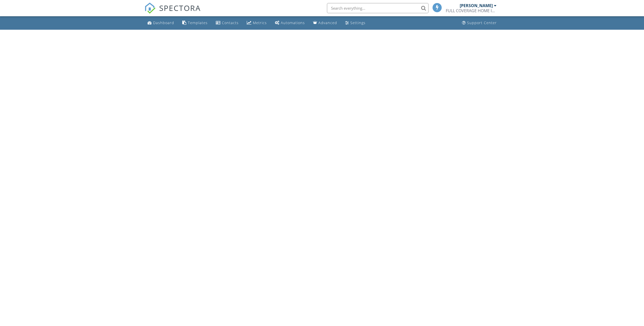 The height and width of the screenshot is (326, 644). Describe the element at coordinates (358, 23) in the screenshot. I see `div: Settings` at that location.